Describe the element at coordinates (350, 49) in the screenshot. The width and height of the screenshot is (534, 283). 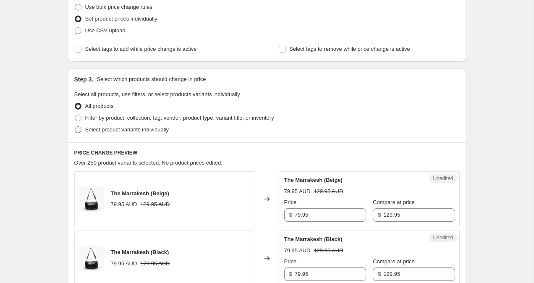
I see `span: Select tags to remove while price change is active` at that location.